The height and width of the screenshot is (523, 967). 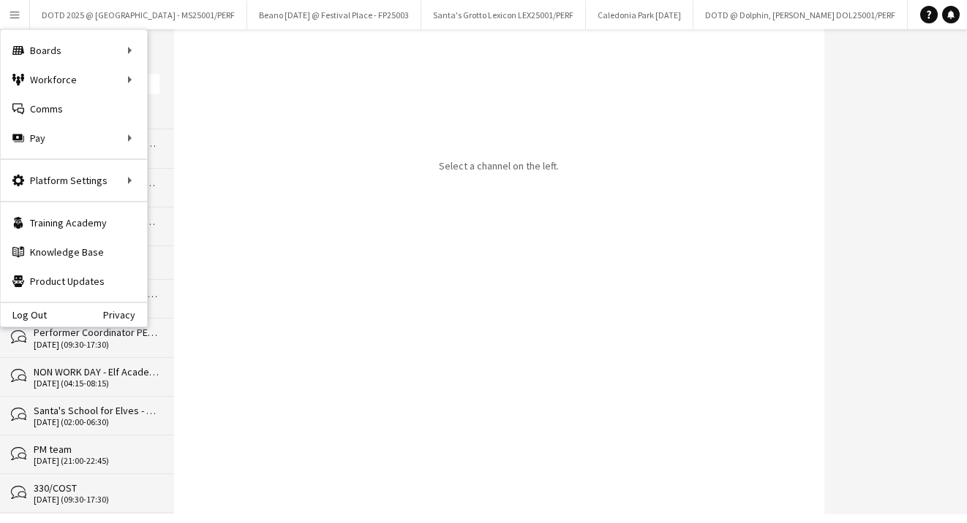 What do you see at coordinates (97, 450) in the screenshot?
I see `div: PM team` at bounding box center [97, 450].